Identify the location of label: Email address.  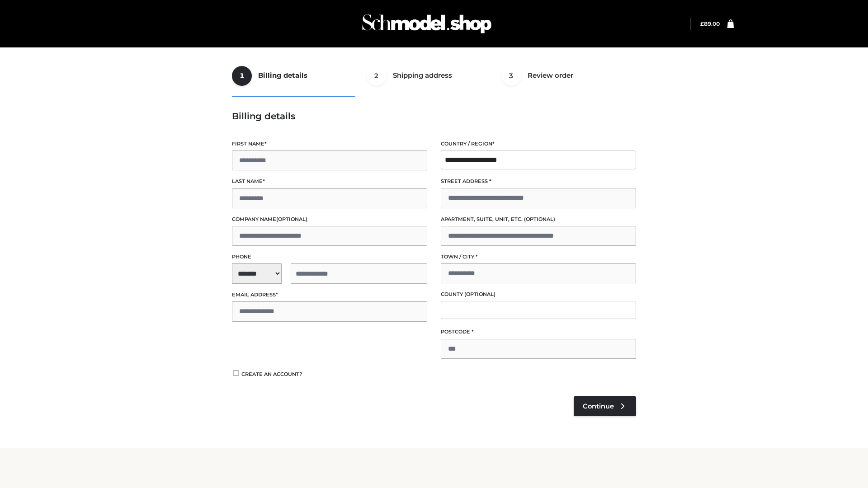
(329, 294).